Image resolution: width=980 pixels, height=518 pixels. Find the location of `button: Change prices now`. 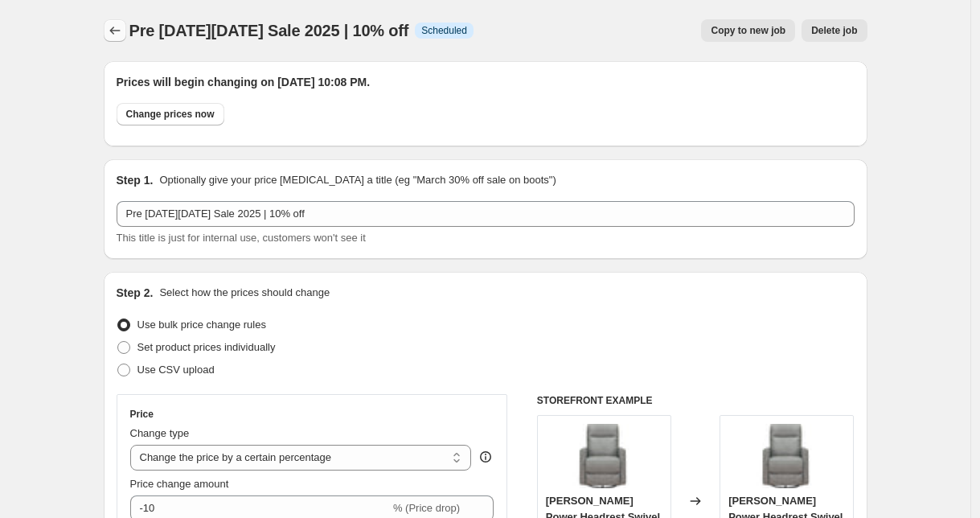

button: Change prices now is located at coordinates (171, 114).